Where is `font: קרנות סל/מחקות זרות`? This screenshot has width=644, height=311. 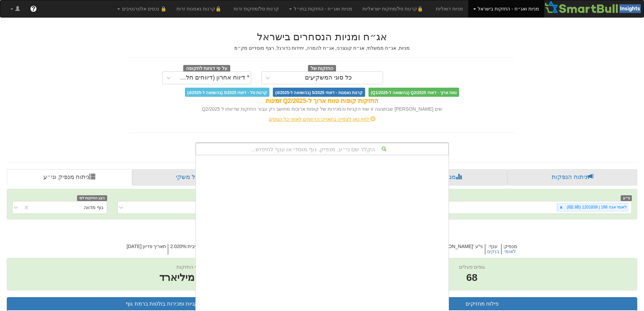 font: קרנות סל/מחקות זרות is located at coordinates (256, 9).